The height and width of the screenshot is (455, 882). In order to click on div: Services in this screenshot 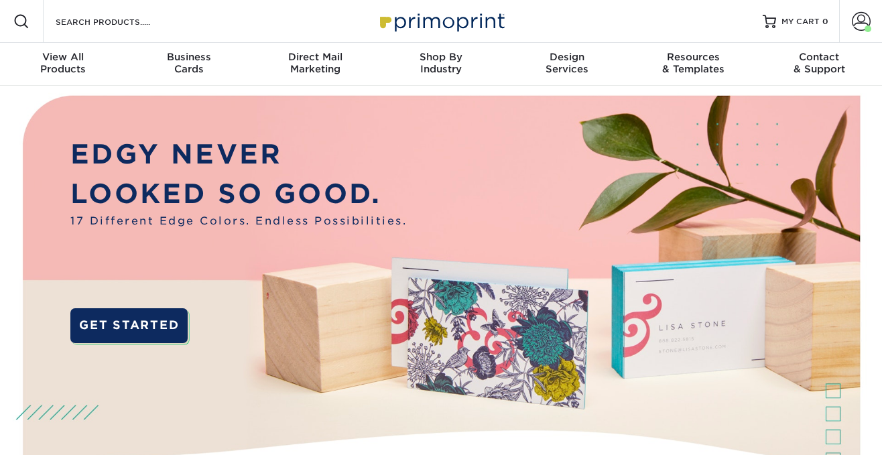, I will do `click(567, 63)`.